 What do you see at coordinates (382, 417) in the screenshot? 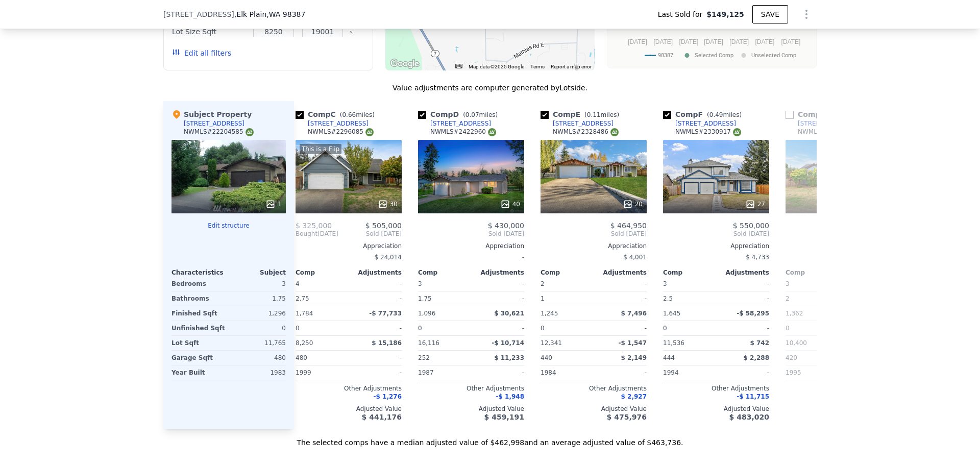
I see `span: $ 441,176` at bounding box center [382, 417].